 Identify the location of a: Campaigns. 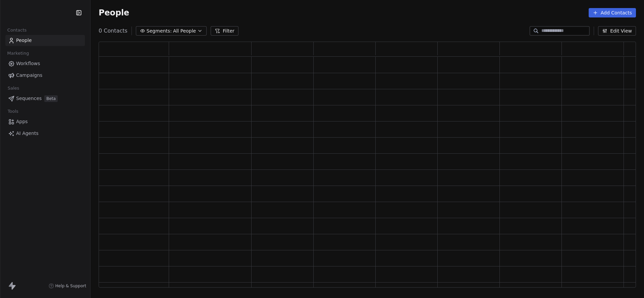
(45, 75).